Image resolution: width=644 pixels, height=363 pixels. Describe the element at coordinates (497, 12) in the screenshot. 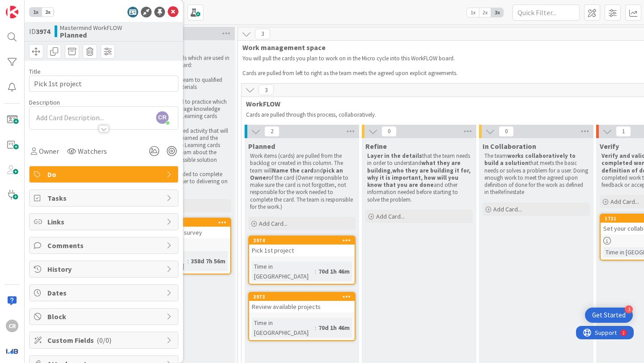

I see `span: 3x` at that location.